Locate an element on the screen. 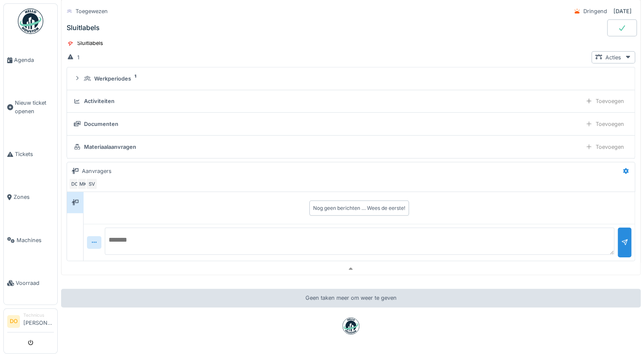 This screenshot has height=357, width=644. li: DO is located at coordinates (14, 321).